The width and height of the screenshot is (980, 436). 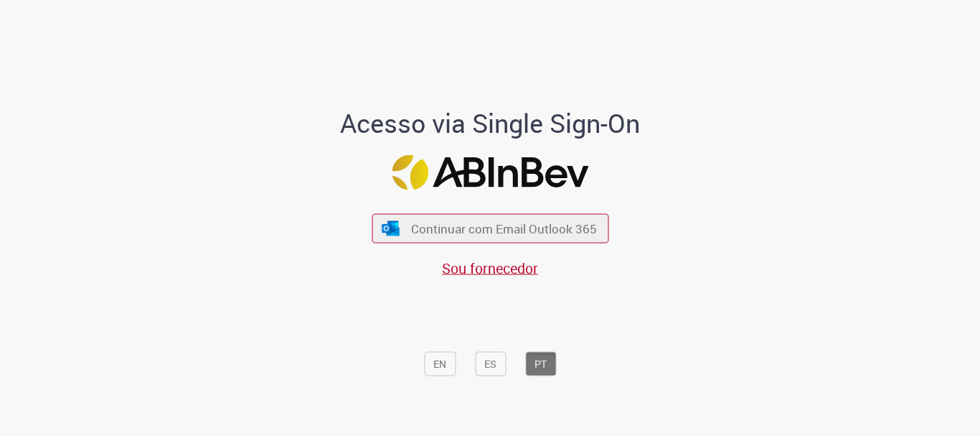 I want to click on span: Continuar com Email Outlook 365, so click(x=504, y=228).